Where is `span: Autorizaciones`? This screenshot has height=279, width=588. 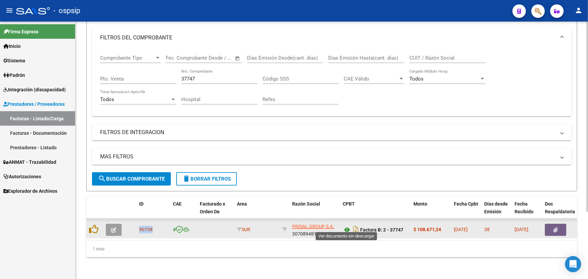
span: Autorizaciones is located at coordinates (22, 177).